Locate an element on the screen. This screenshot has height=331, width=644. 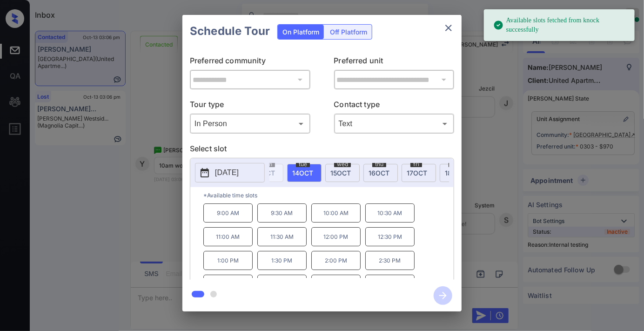
p: Preferred community is located at coordinates (250, 63).